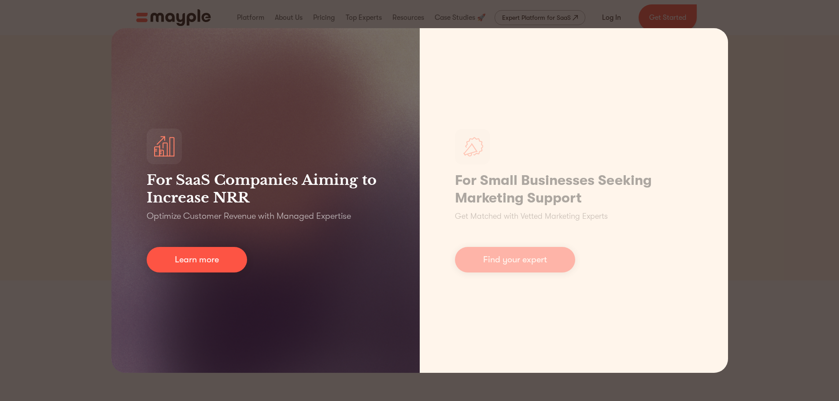 This screenshot has height=401, width=839. What do you see at coordinates (515, 260) in the screenshot?
I see `a: Find your expert` at bounding box center [515, 260].